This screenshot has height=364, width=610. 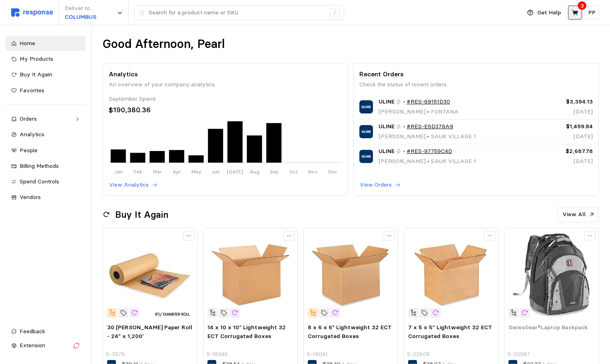 What do you see at coordinates (32, 13) in the screenshot?
I see `img: svg%3e` at bounding box center [32, 13].